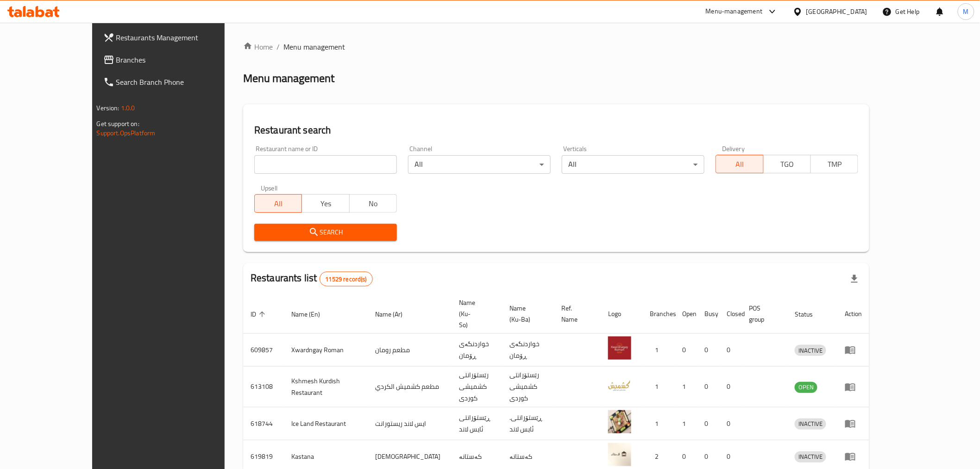  What do you see at coordinates (314, 47) in the screenshot?
I see `span: Menu management` at bounding box center [314, 47].